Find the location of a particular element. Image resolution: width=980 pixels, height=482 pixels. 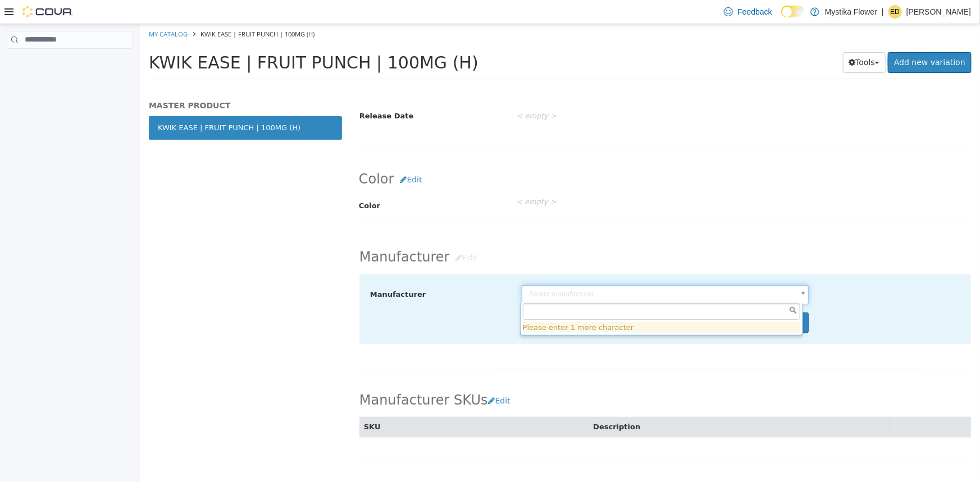

a: Feedback is located at coordinates (747, 11).